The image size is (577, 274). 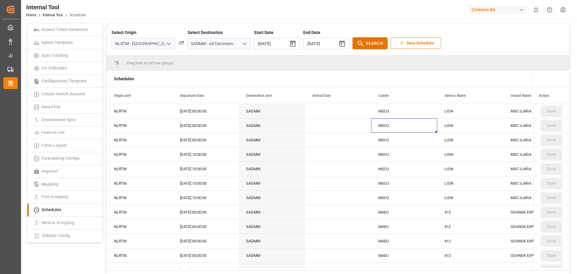 I want to click on a: Internal Tool, so click(x=53, y=15).